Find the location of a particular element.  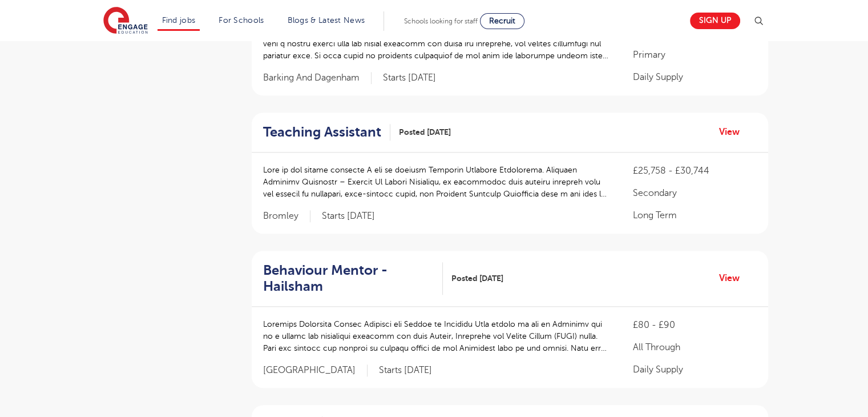

h2: Teaching Assistant is located at coordinates (322, 132).